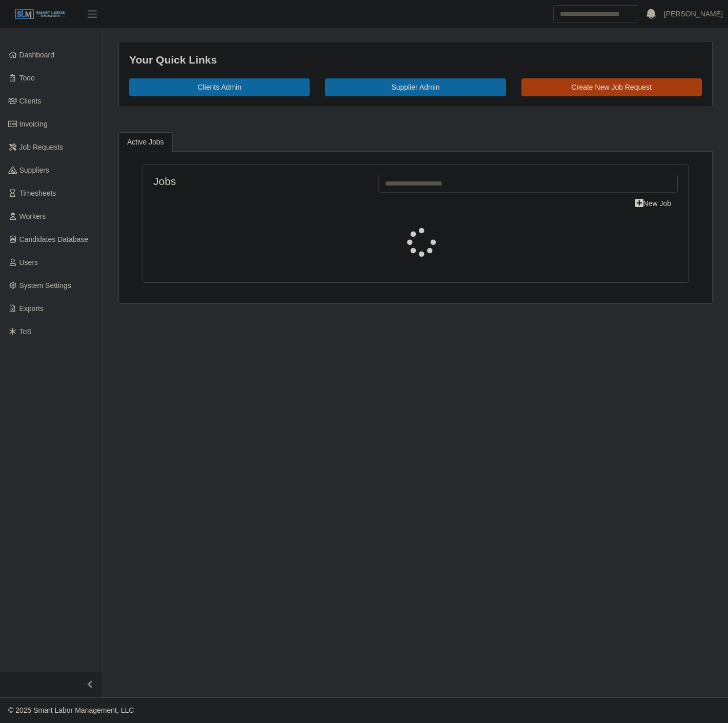 Image resolution: width=728 pixels, height=723 pixels. What do you see at coordinates (34, 124) in the screenshot?
I see `span: Invoicing` at bounding box center [34, 124].